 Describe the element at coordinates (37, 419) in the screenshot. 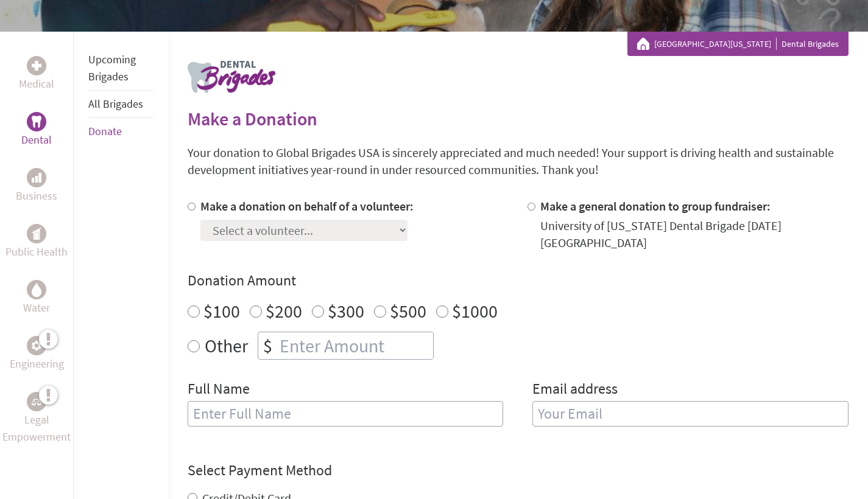

I see `a: Legal EmpowermentLegal Empowerment` at that location.